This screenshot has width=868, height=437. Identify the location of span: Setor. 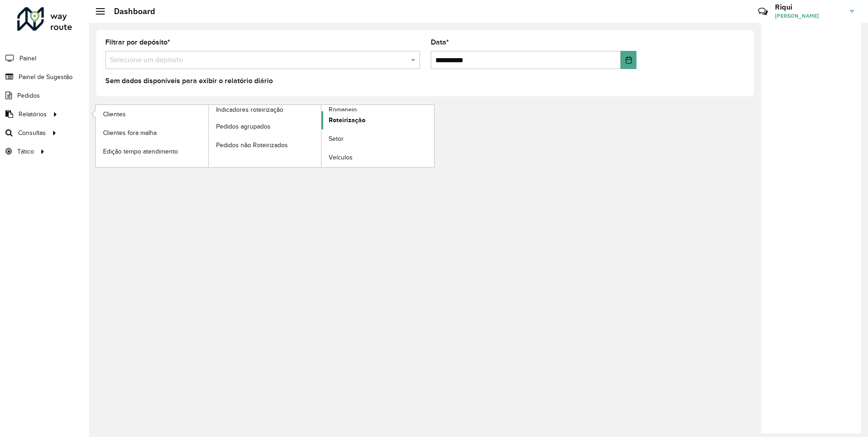
(336, 139).